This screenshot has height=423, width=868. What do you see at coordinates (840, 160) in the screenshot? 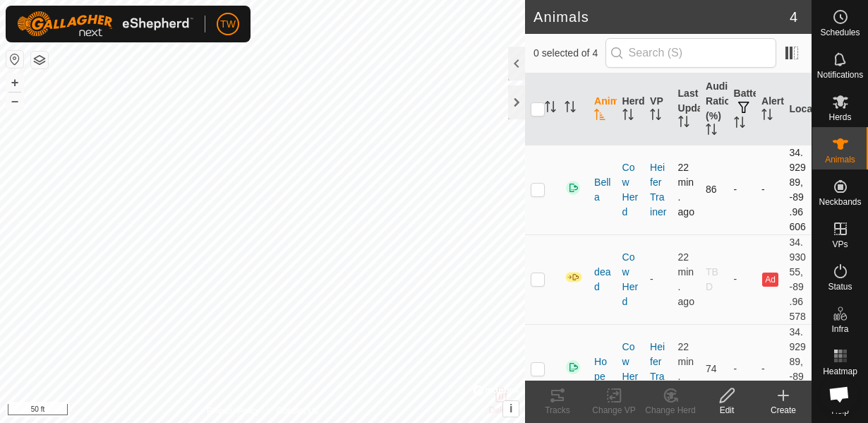
I see `span: Animals` at bounding box center [840, 160].